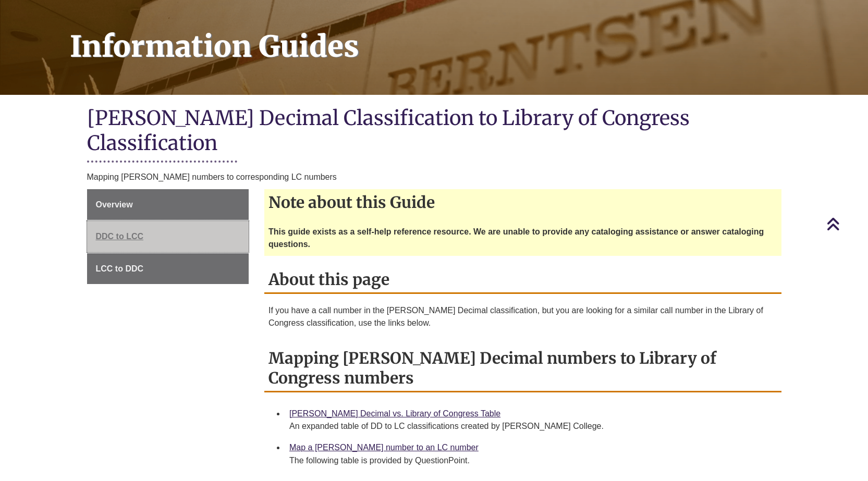  I want to click on div: The following table is provided by QuestionPoint., so click(531, 461).